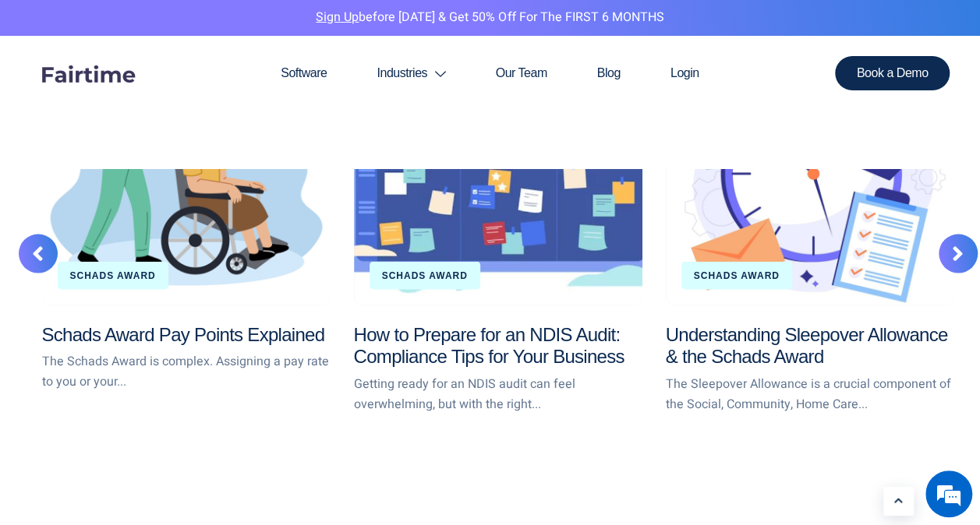  What do you see at coordinates (893, 74) in the screenshot?
I see `span: Book a Demo` at bounding box center [893, 74].